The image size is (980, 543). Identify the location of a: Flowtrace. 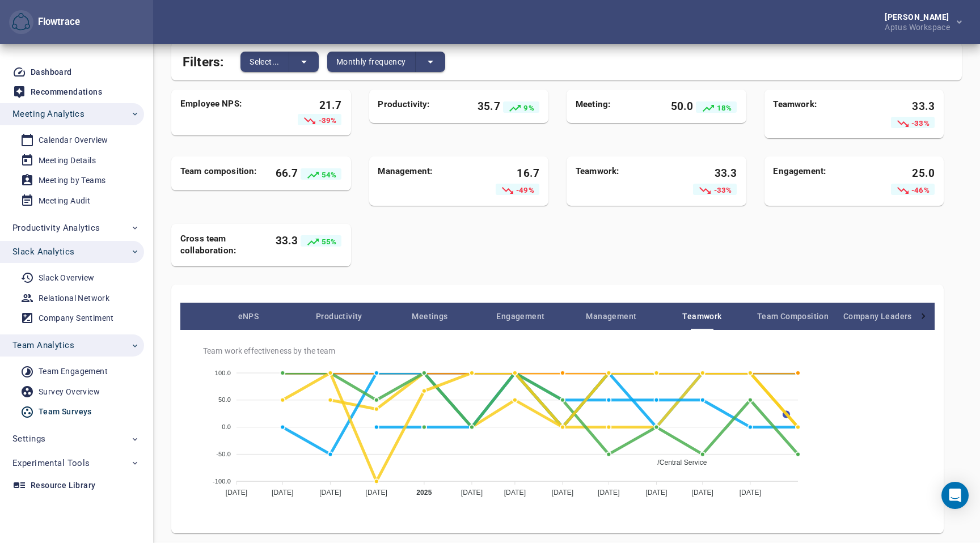
(21, 22).